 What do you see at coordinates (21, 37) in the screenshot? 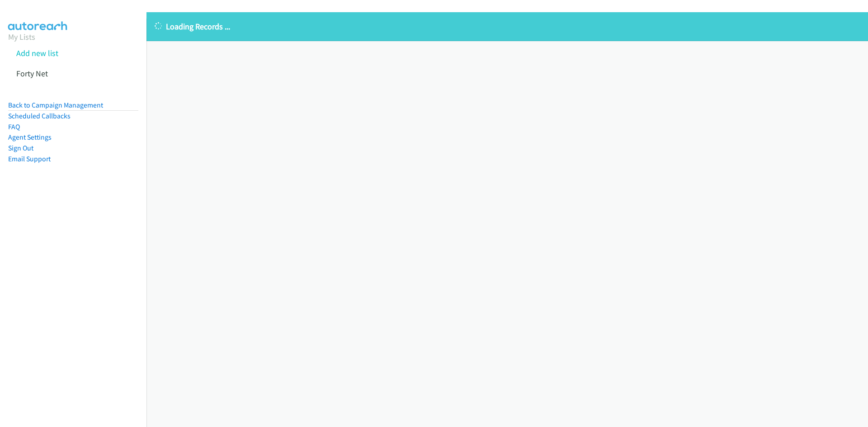
I see `a: My Lists` at bounding box center [21, 37].